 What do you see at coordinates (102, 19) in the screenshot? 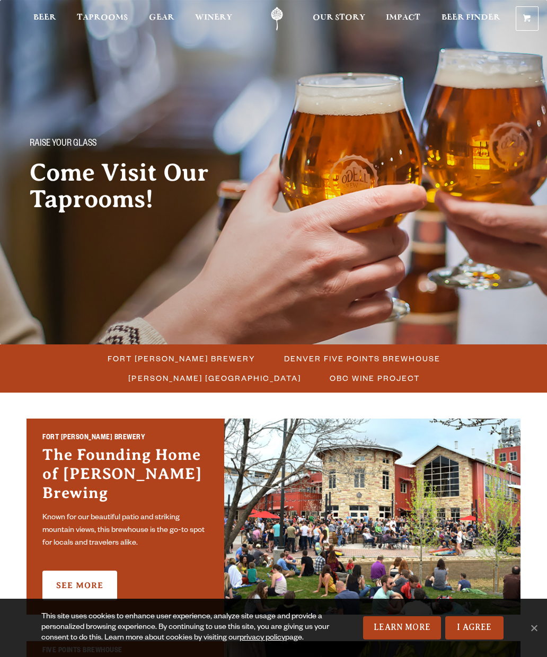
I see `a: Taprooms` at bounding box center [102, 19].